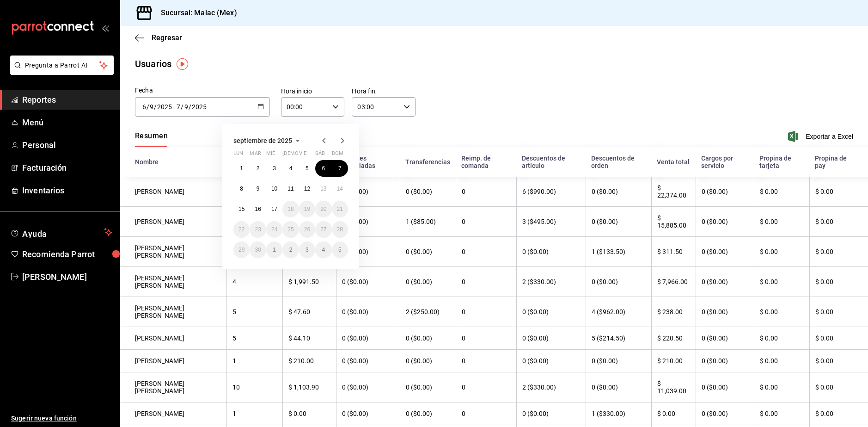  I want to click on span: Inventarios, so click(67, 190).